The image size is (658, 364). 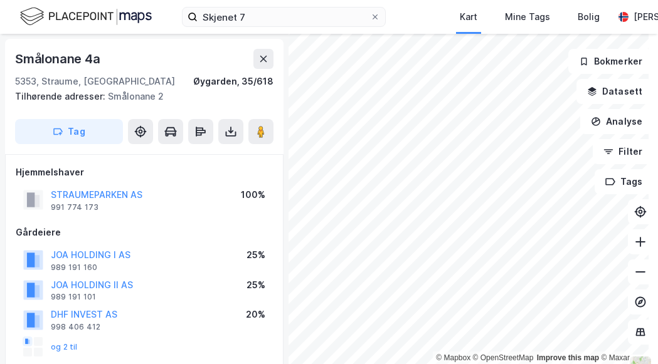 What do you see at coordinates (75, 207) in the screenshot?
I see `div: 991 774 173` at bounding box center [75, 207].